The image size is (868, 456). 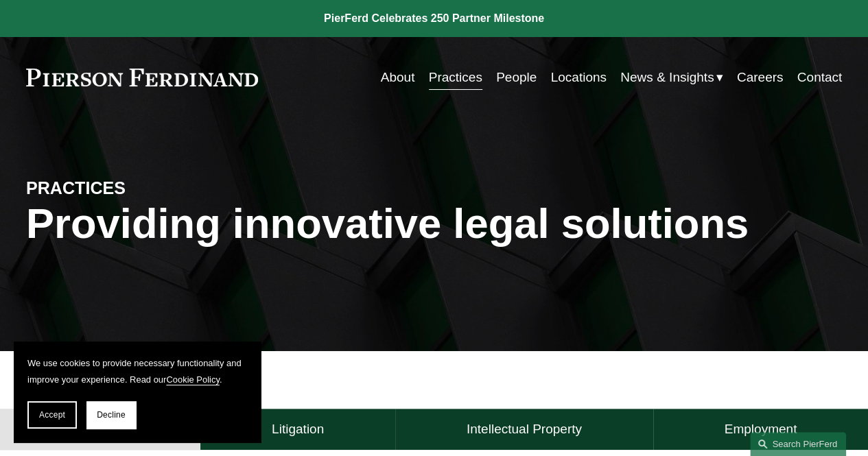 I want to click on h4: Employment, so click(x=760, y=429).